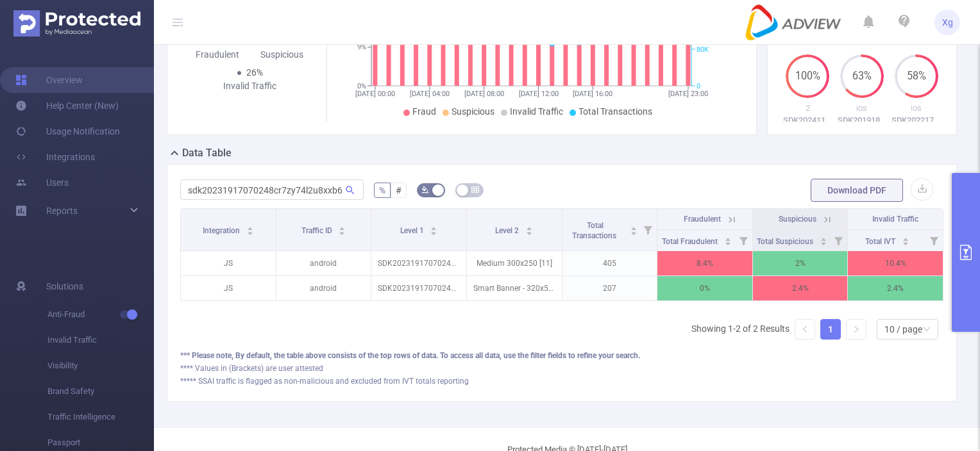  What do you see at coordinates (947, 23) in the screenshot?
I see `span: Xg` at bounding box center [947, 23].